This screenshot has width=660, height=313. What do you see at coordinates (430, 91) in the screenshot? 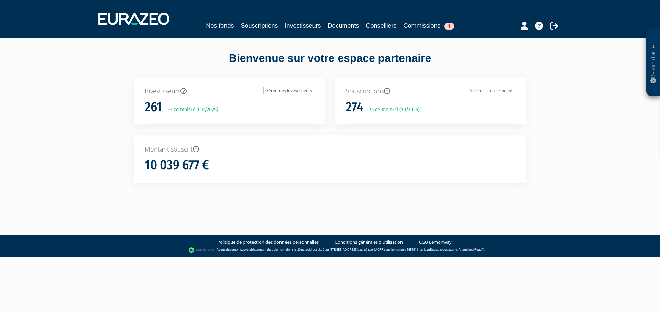
I see `p: Souscriptions` at bounding box center [430, 91].